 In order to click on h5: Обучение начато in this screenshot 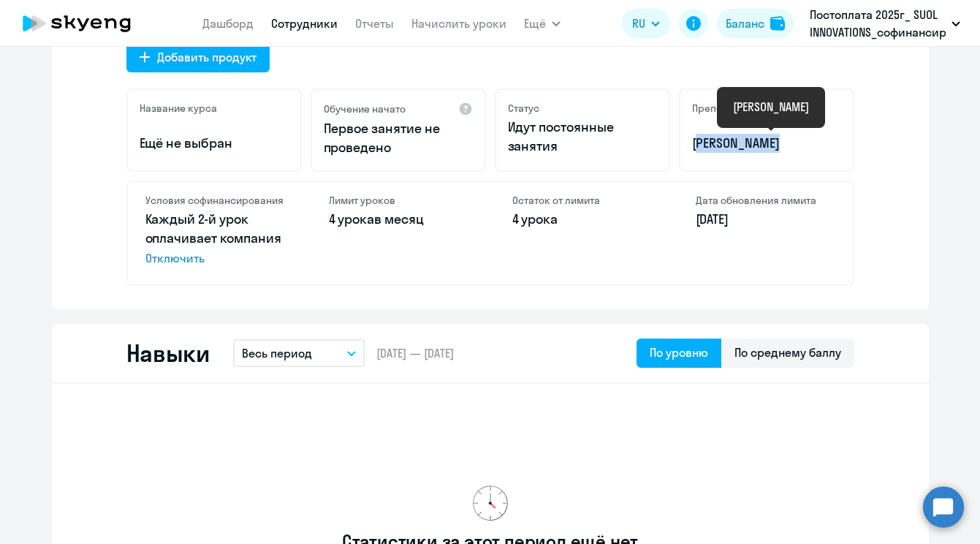, I will do `click(364, 109)`.